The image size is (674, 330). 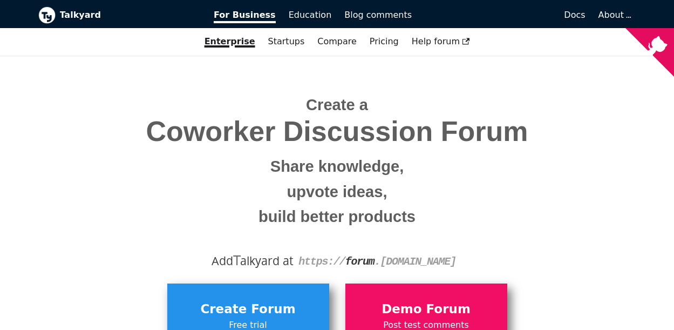 What do you see at coordinates (505, 15) in the screenshot?
I see `a: Docs` at bounding box center [505, 15].